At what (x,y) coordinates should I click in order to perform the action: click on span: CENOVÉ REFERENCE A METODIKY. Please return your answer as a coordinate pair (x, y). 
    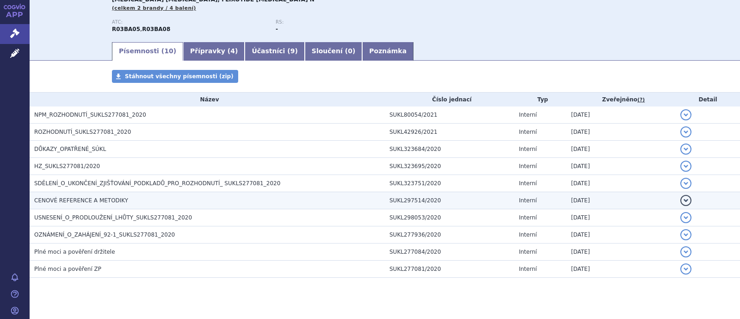
    Looking at the image, I should click on (81, 200).